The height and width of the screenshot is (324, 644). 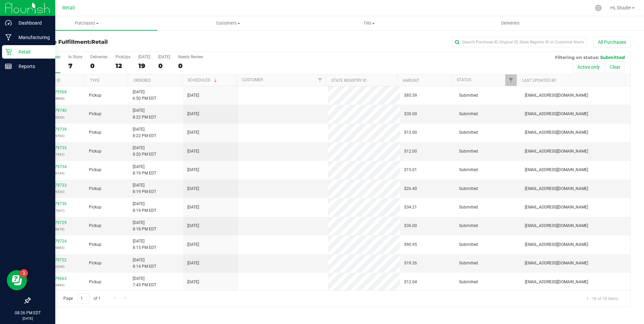 I want to click on p: (250298), so click(x=58, y=266).